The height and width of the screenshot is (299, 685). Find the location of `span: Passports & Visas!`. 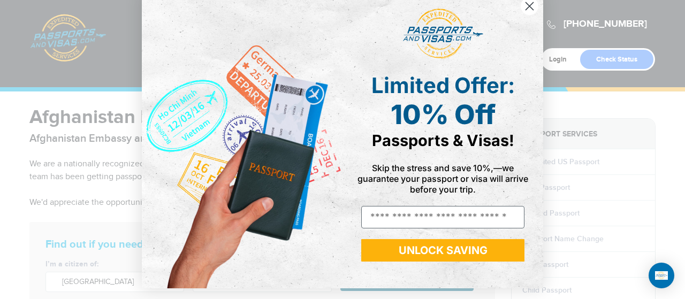

span: Passports & Visas! is located at coordinates (443, 140).